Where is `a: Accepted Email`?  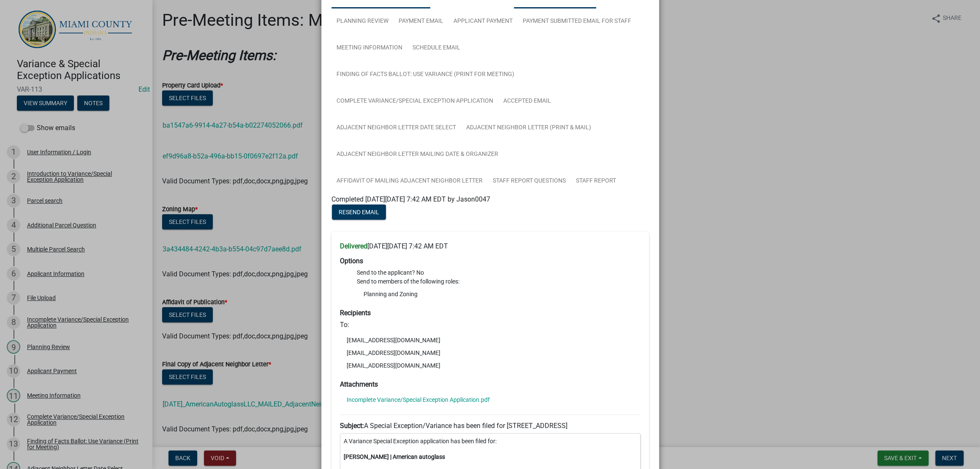 a: Accepted Email is located at coordinates (527, 101).